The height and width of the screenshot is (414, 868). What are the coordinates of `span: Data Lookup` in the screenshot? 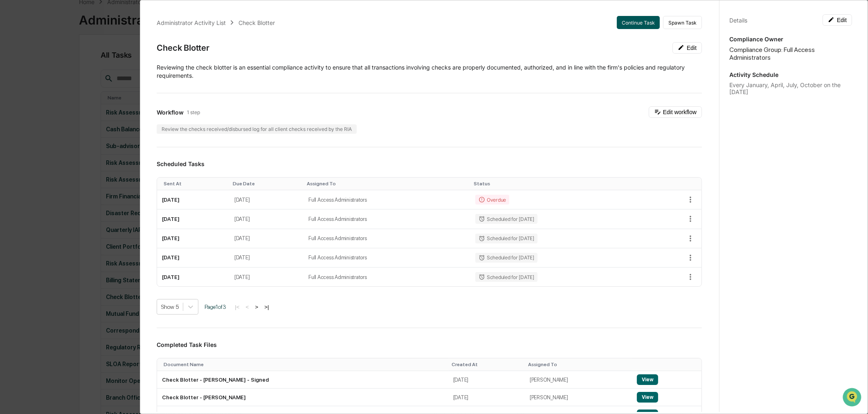 It's located at (34, 175).